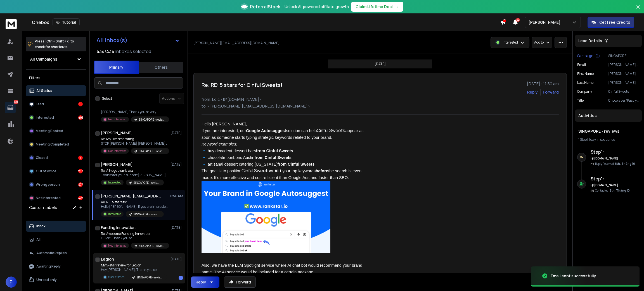 The image size is (644, 291). Describe the element at coordinates (615, 179) in the screenshot. I see `h6: Step 1 :` at that location.